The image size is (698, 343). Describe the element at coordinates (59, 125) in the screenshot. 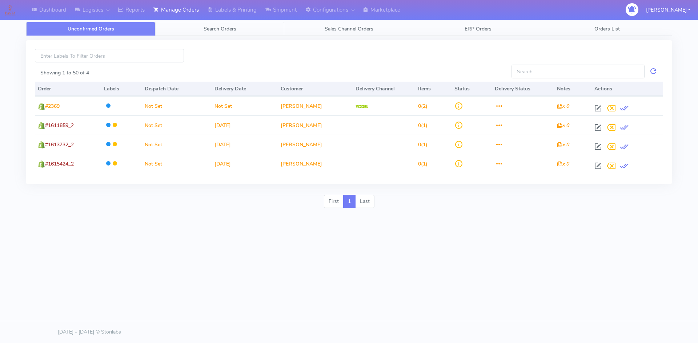

I see `span: #1611859_2` at that location.